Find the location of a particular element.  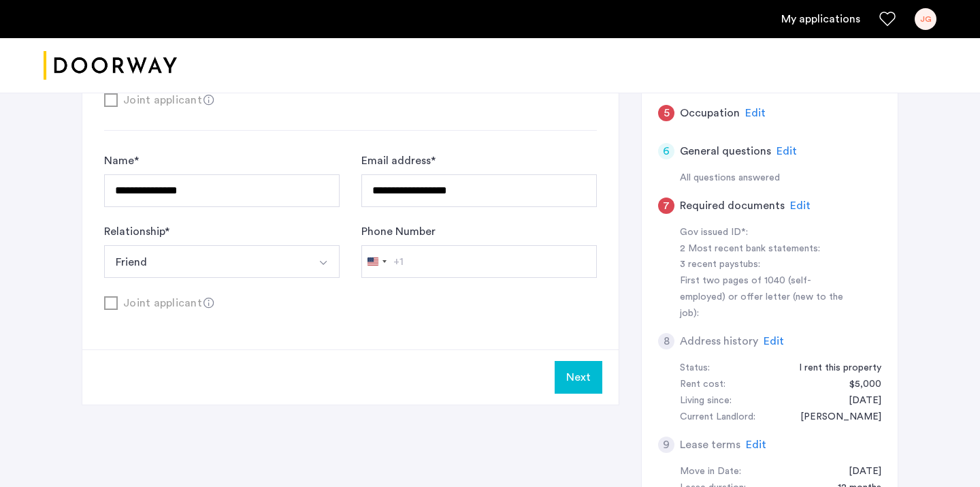

div: Gov issued ID*: is located at coordinates (765, 233).